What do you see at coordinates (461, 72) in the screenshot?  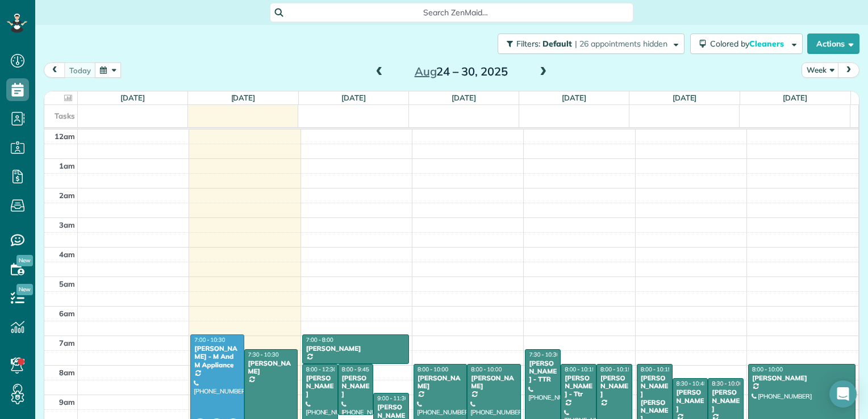 I see `h2: 24 – 30, 2025` at bounding box center [461, 72].